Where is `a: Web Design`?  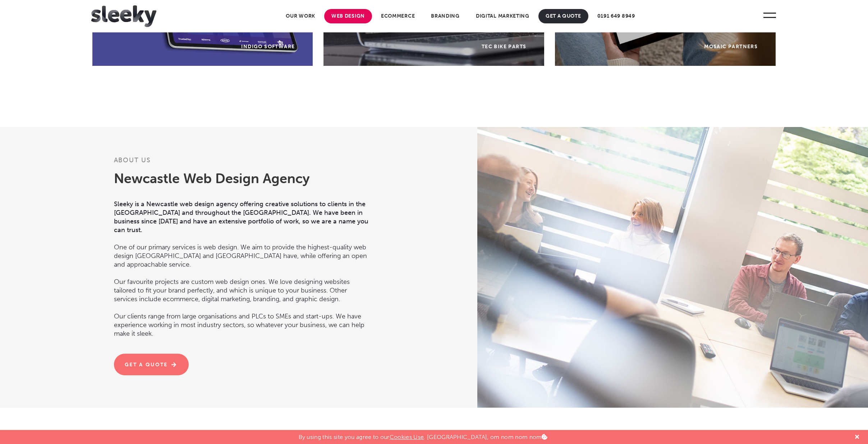 a: Web Design is located at coordinates (348, 16).